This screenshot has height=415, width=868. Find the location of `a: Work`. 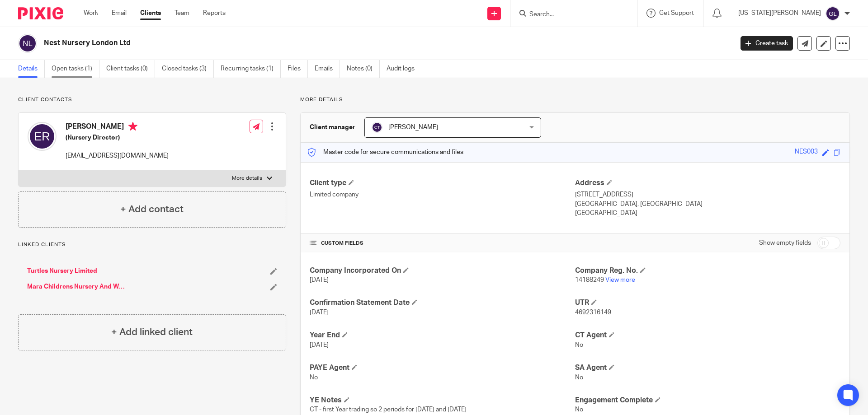

a: Work is located at coordinates (91, 13).